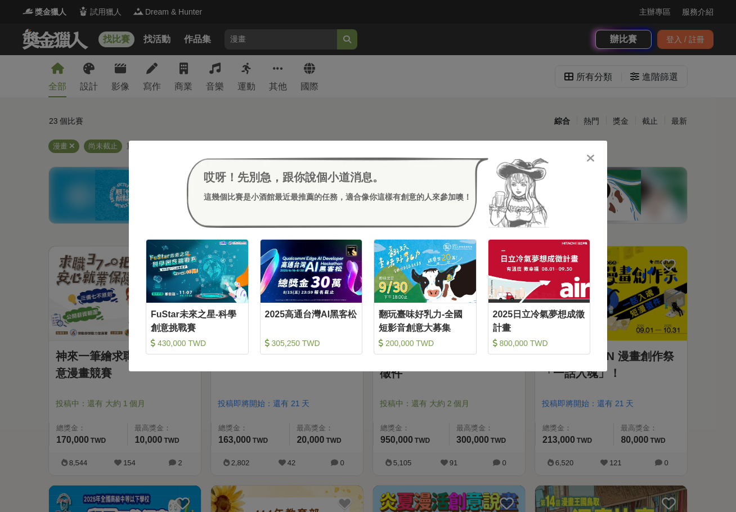  What do you see at coordinates (197, 343) in the screenshot?
I see `div: 430,000 TWD` at bounding box center [197, 343].